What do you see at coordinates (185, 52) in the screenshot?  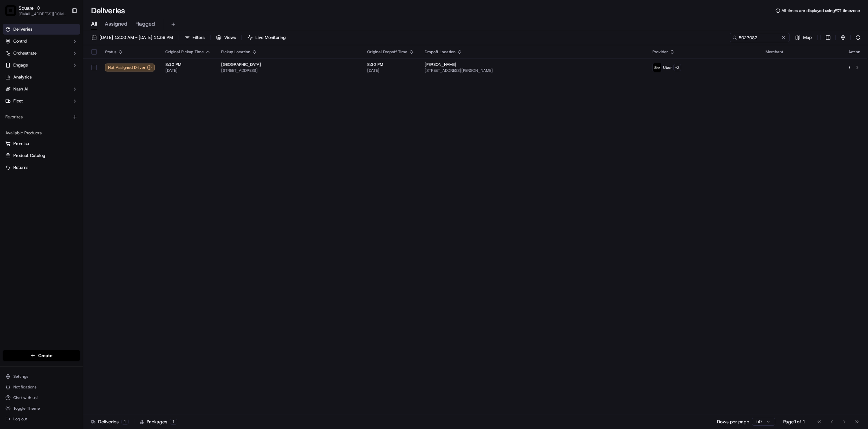 I see `span: Original Pickup Time` at bounding box center [185, 52].